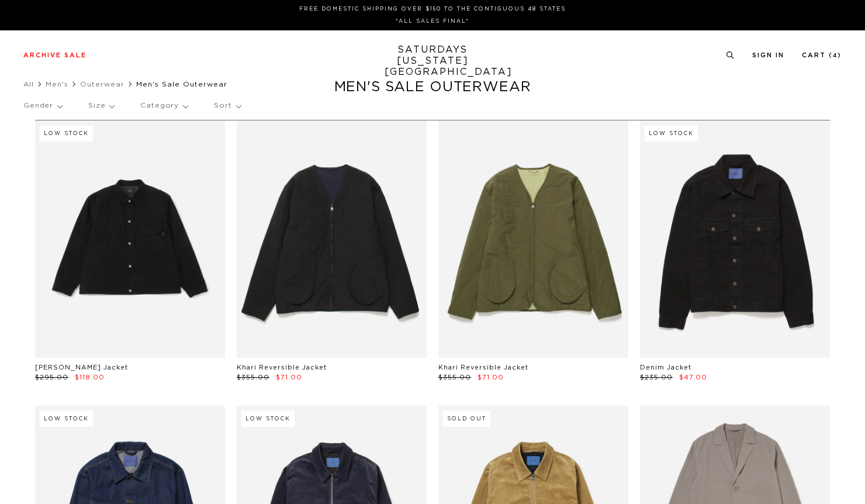  I want to click on a: Denim Jacket, so click(666, 367).